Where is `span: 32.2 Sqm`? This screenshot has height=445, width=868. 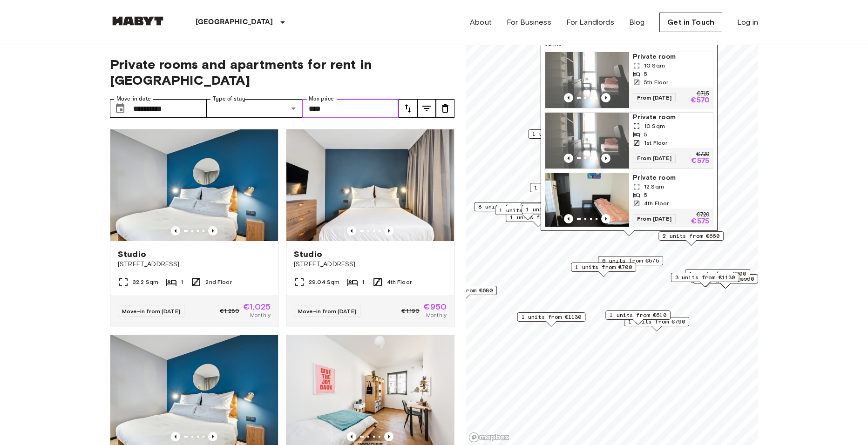 span: 32.2 Sqm is located at coordinates (145, 282).